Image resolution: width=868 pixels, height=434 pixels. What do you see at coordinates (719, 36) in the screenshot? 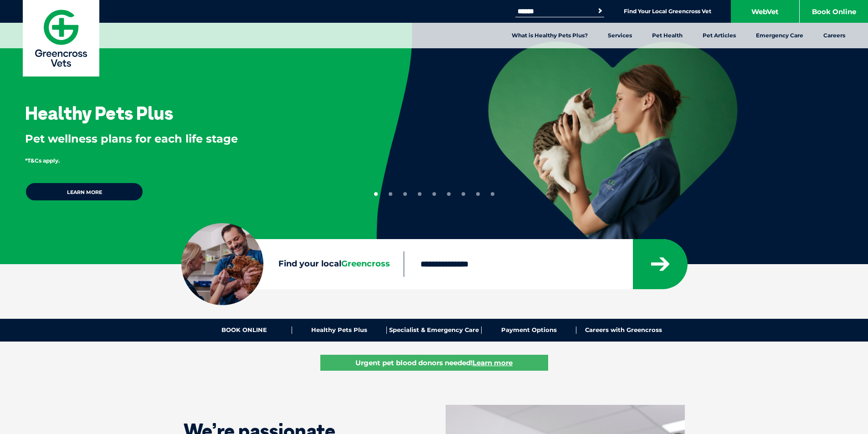
I see `a: Pet Articles` at bounding box center [719, 36].